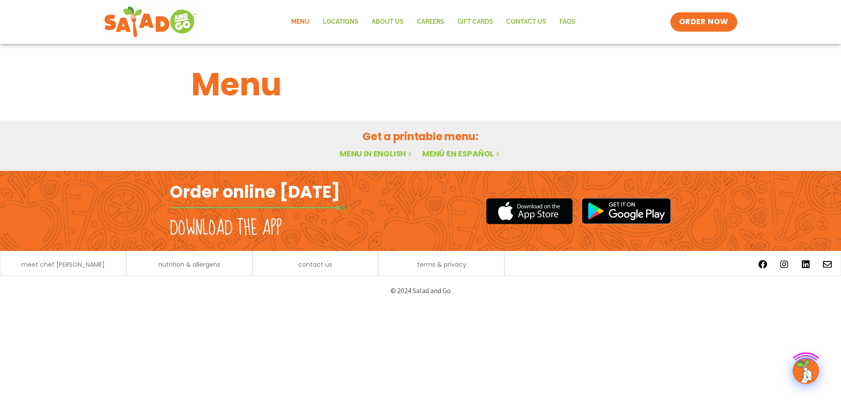 This screenshot has height=406, width=841. I want to click on a: Careers, so click(430, 22).